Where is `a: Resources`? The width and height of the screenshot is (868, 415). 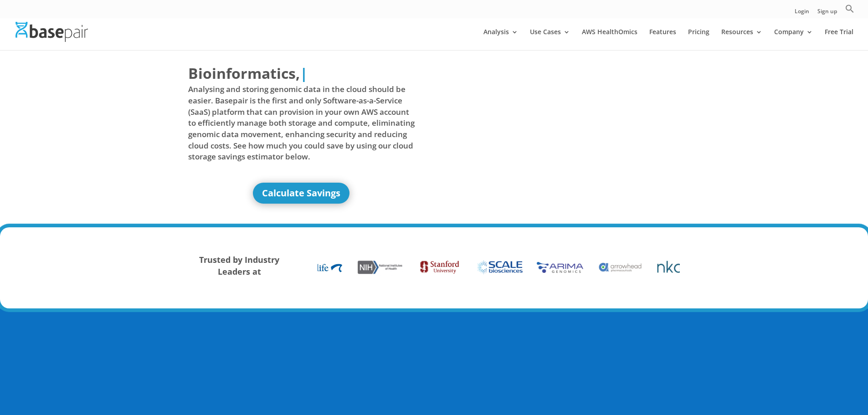
a: Resources is located at coordinates (742, 39).